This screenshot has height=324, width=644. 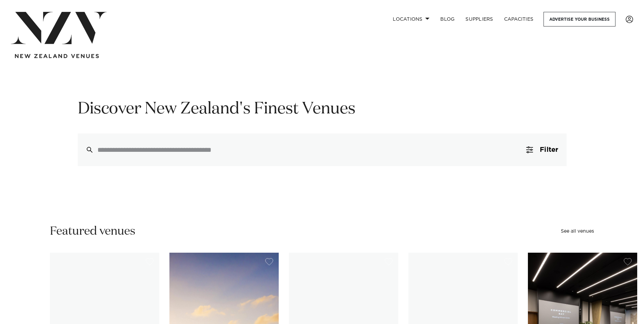 What do you see at coordinates (93, 232) in the screenshot?
I see `h2: Featured venues` at bounding box center [93, 232].